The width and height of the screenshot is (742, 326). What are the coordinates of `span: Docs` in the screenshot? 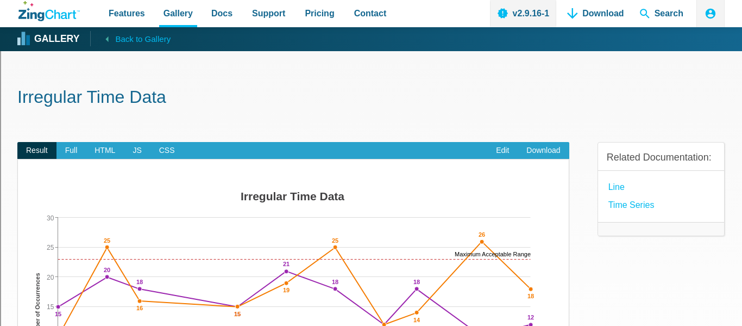 It's located at (222, 13).